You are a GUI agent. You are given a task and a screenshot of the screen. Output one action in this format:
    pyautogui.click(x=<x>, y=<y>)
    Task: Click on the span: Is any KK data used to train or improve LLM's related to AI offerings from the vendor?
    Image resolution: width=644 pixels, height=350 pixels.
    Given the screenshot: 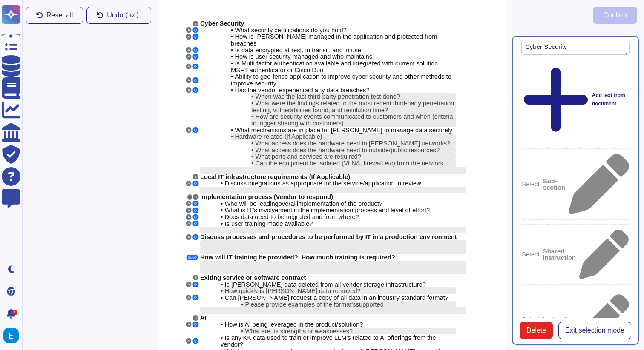 What is the action you would take?
    pyautogui.click(x=328, y=341)
    